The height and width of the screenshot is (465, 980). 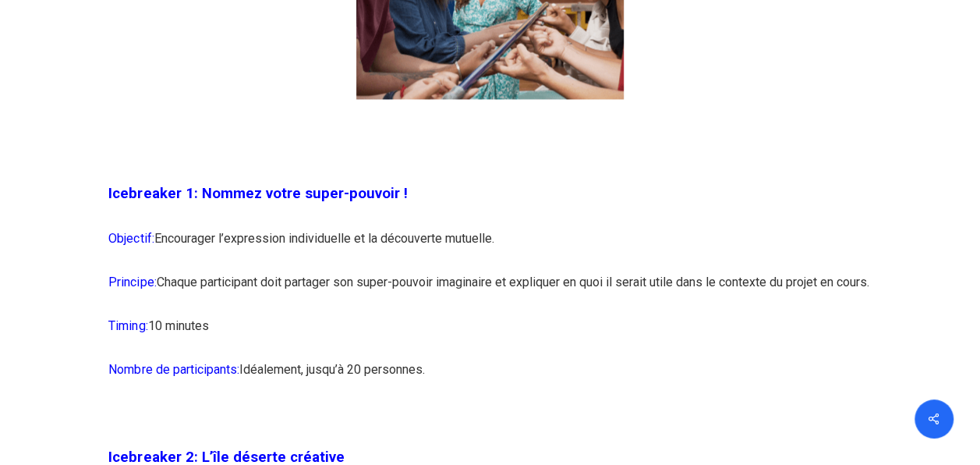 I want to click on span: Timing:, so click(x=128, y=324).